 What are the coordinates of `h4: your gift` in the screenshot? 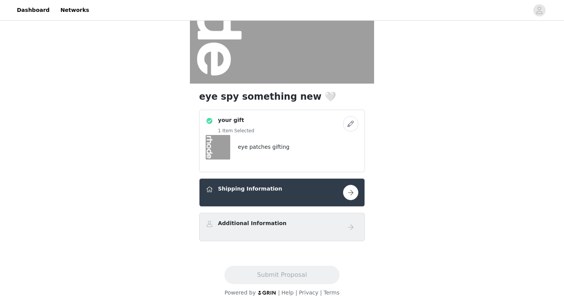 It's located at (236, 120).